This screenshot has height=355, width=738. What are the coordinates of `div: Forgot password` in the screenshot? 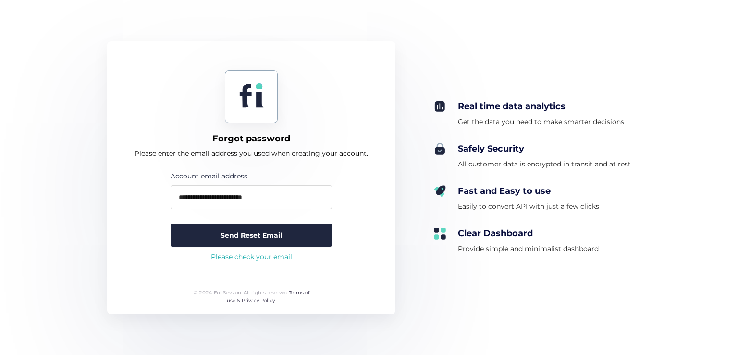 It's located at (251, 138).